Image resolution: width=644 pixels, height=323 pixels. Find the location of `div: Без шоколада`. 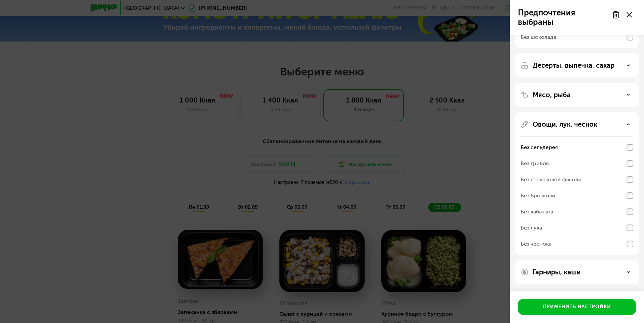

div: Без шоколада is located at coordinates (538, 37).